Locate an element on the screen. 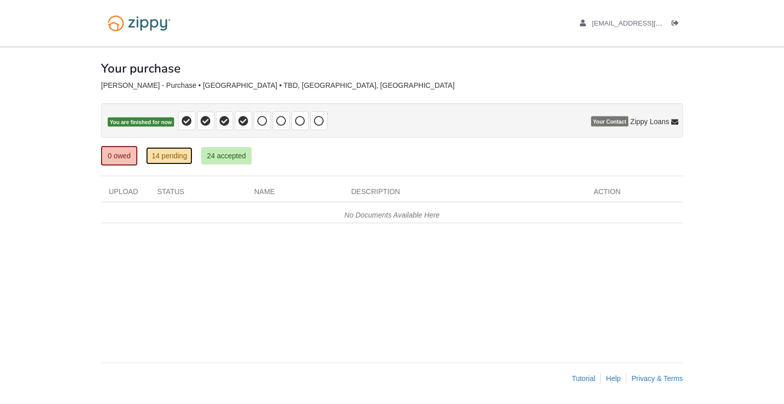 This screenshot has width=784, height=404. a: Privacy & Terms is located at coordinates (657, 378).